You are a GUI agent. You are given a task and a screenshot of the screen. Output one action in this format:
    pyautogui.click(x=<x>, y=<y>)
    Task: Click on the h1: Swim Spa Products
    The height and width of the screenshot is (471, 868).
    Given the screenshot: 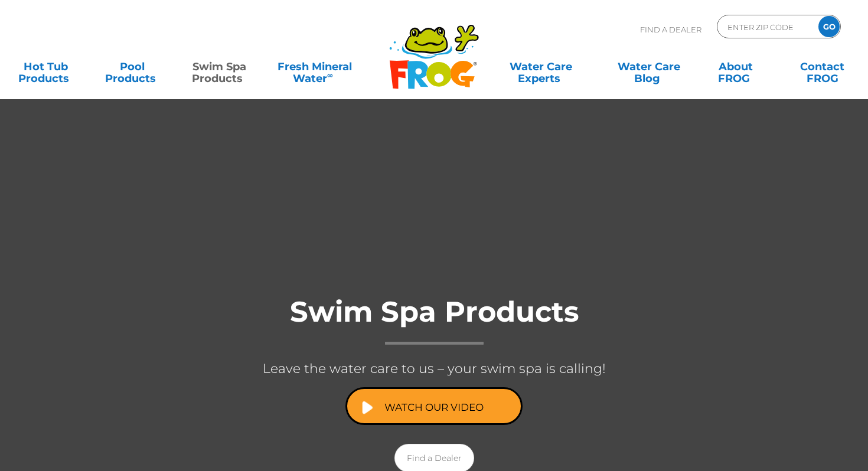 What is the action you would take?
    pyautogui.click(x=434, y=321)
    